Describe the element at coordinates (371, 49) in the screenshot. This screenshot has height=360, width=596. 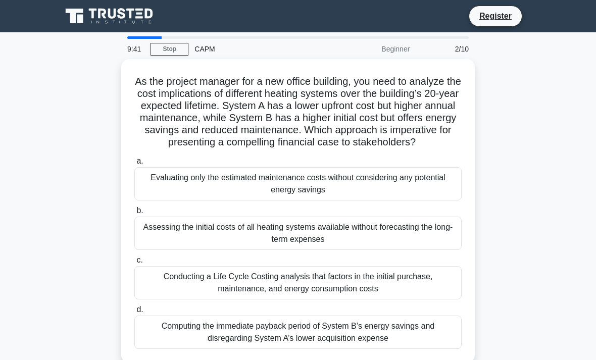
I see `div: Beginner` at that location.